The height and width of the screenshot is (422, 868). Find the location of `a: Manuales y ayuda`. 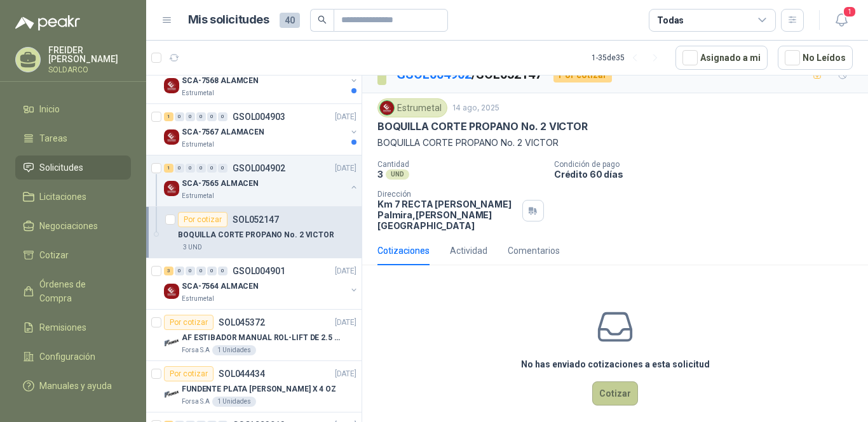

a: Manuales y ayuda is located at coordinates (73, 386).